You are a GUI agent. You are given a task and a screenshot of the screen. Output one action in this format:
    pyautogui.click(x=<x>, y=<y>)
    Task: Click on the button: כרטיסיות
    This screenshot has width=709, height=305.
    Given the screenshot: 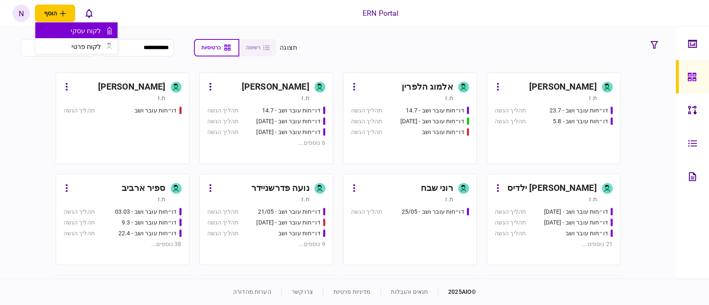 What is the action you would take?
    pyautogui.click(x=216, y=48)
    